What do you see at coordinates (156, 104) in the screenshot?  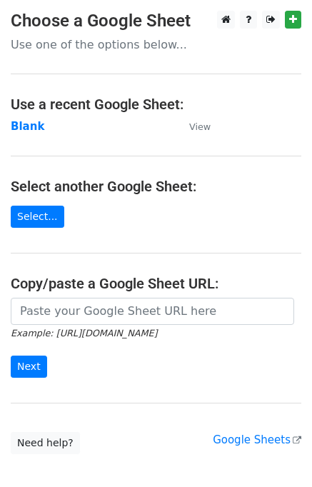 I see `h4: Use a recent Google Sheet:` at bounding box center [156, 104].